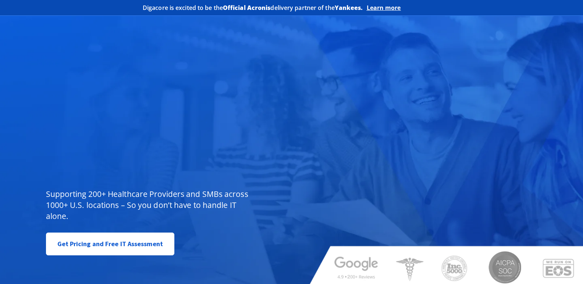 This screenshot has width=583, height=284. Describe the element at coordinates (110, 244) in the screenshot. I see `span: Get Pricing and Free IT Assessment` at that location.